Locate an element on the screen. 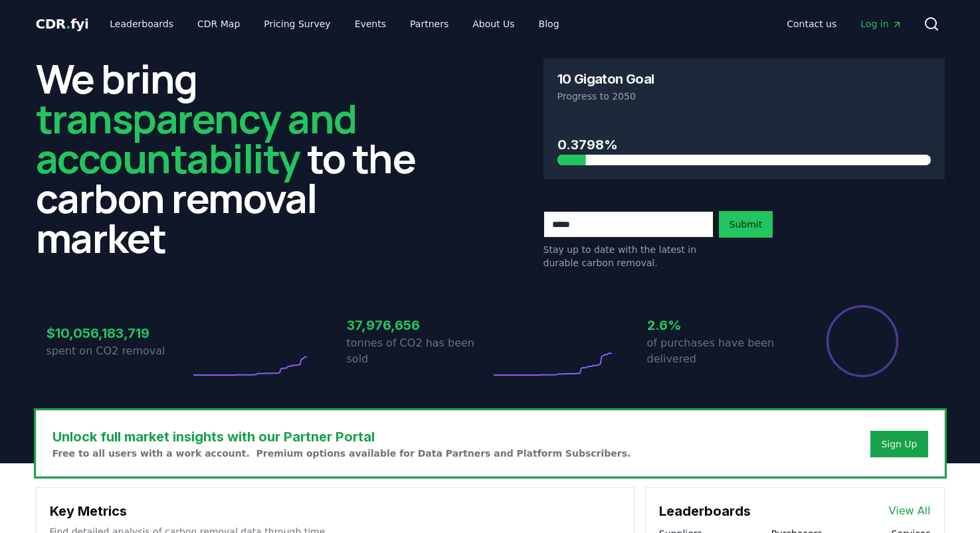  h3: Leaderboards is located at coordinates (705, 511).